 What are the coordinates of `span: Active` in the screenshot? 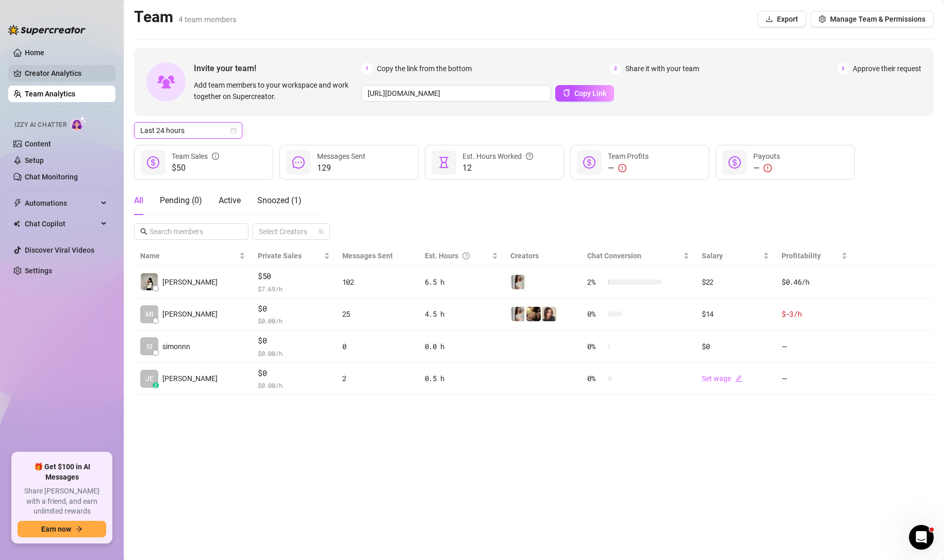 It's located at (230, 200).